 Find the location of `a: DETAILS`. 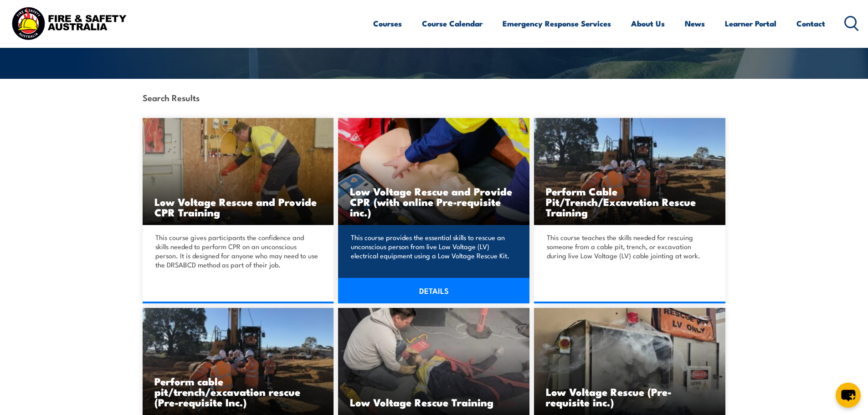

a: DETAILS is located at coordinates (434, 291).